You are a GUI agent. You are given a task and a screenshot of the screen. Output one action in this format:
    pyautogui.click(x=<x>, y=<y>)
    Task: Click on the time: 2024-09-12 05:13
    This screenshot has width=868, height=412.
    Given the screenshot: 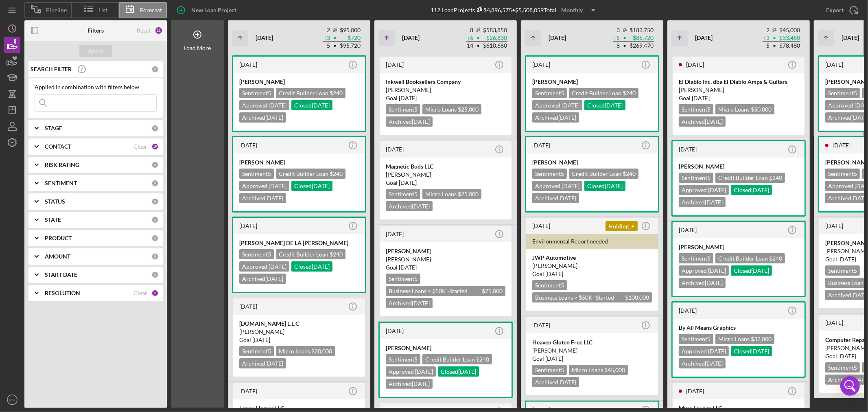 What is the action you would take?
    pyautogui.click(x=395, y=149)
    